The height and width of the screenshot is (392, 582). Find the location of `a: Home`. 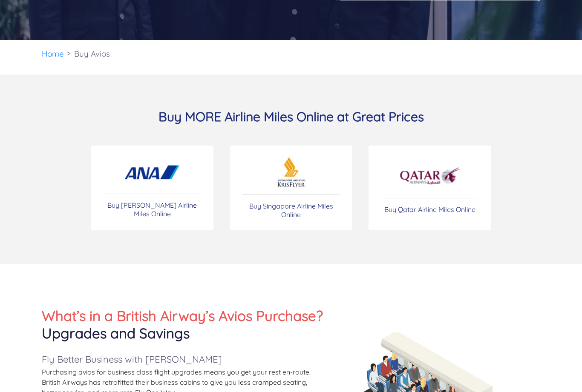

a: Home is located at coordinates (53, 54).